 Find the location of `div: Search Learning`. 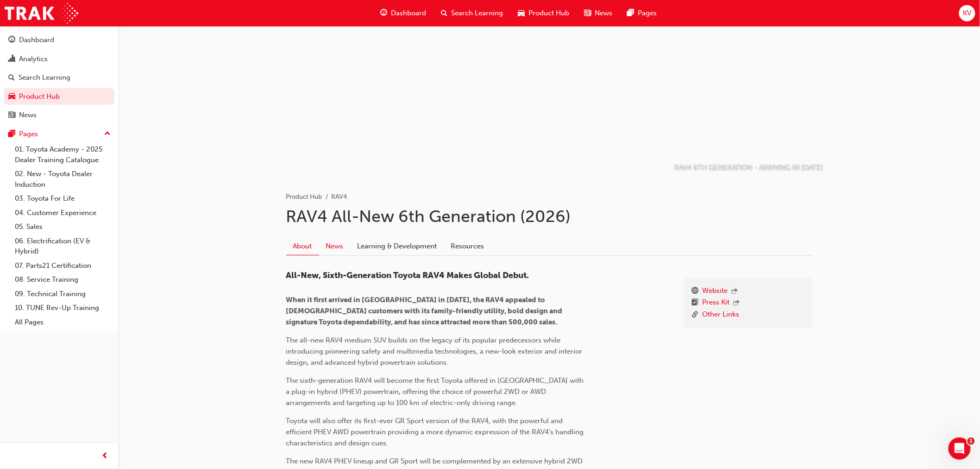

div: Search Learning is located at coordinates (44, 77).